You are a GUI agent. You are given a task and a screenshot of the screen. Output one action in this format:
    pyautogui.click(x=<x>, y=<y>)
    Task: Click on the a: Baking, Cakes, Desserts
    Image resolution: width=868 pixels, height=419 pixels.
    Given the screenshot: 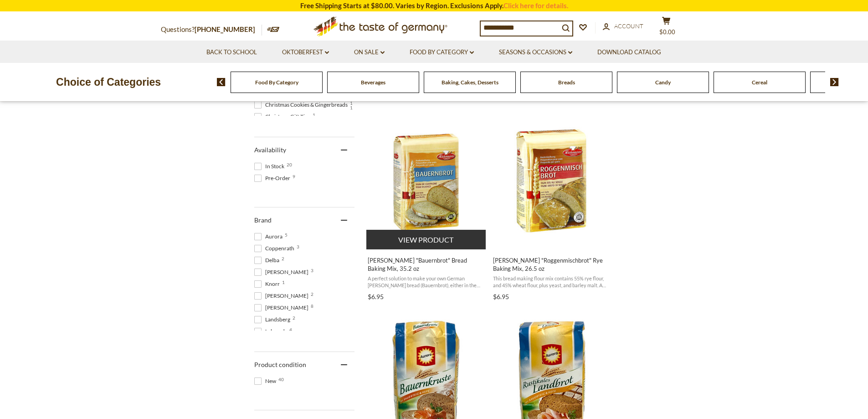 What is the action you would take?
    pyautogui.click(x=470, y=82)
    